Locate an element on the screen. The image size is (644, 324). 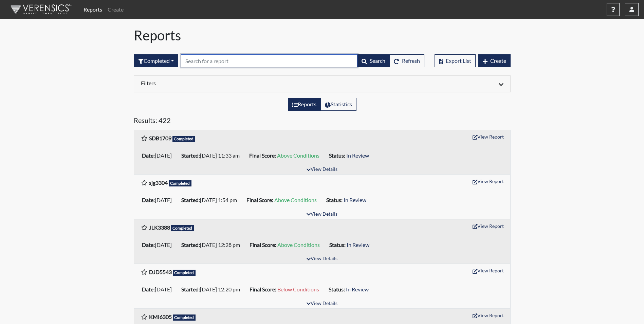
b: sjg3304 is located at coordinates (158, 182).